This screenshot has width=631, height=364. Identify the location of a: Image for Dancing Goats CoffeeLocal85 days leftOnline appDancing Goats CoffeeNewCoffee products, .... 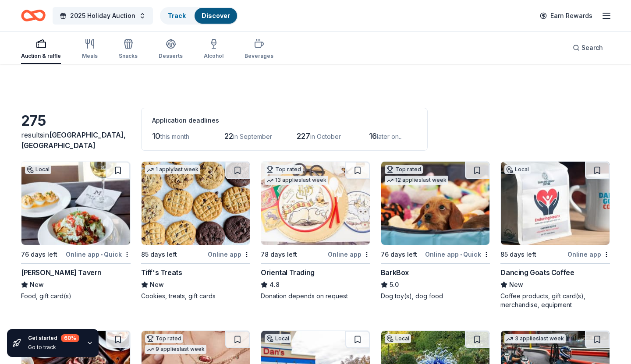
(555, 235).